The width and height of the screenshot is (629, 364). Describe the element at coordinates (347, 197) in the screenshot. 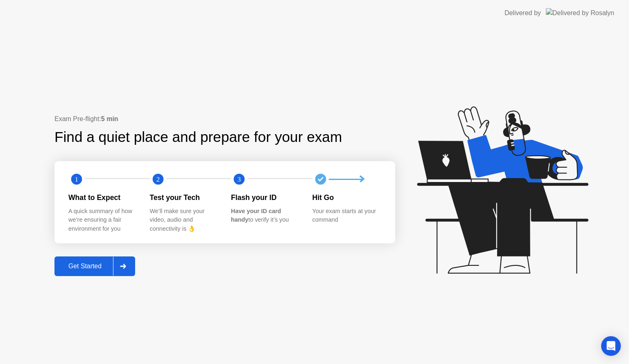

I see `div: Hit Go` at that location.